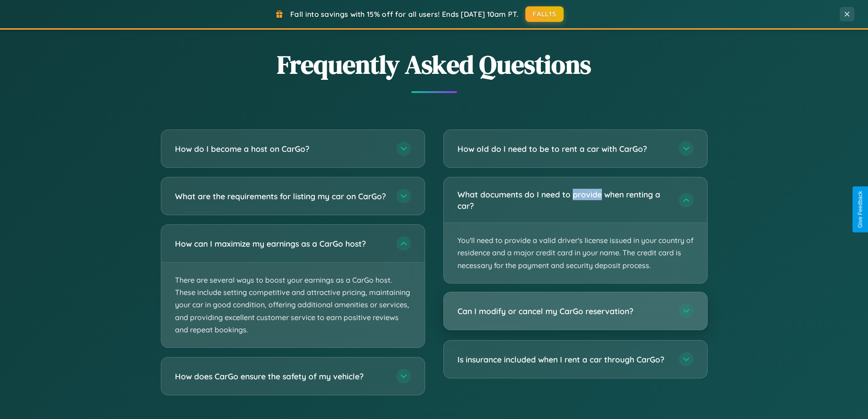  Describe the element at coordinates (563, 359) in the screenshot. I see `h3: Is insurance included when I rent a car through CarGo?` at that location.